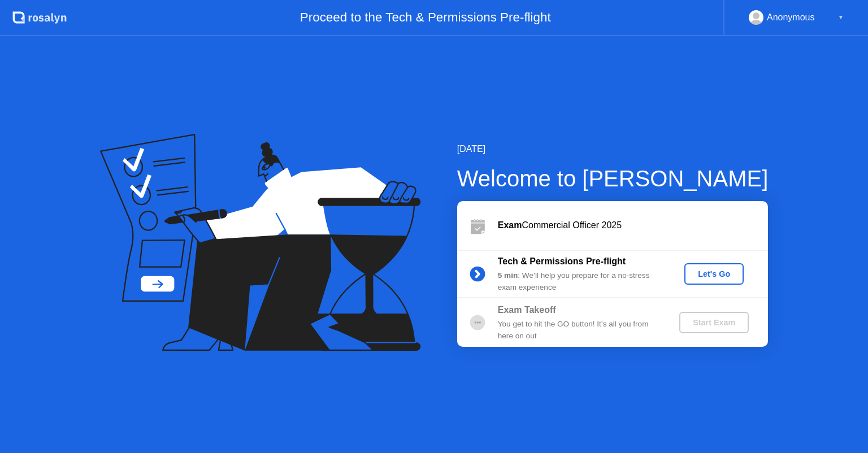 This screenshot has width=868, height=453. What do you see at coordinates (791, 17) in the screenshot?
I see `div: Anonymous` at bounding box center [791, 17].